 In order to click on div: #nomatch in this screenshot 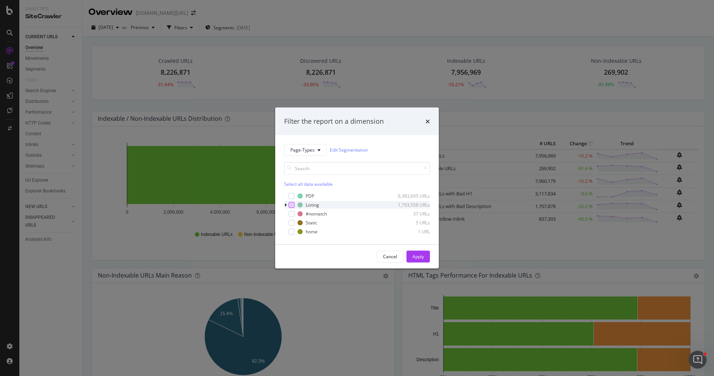, I will do `click(316, 214)`.